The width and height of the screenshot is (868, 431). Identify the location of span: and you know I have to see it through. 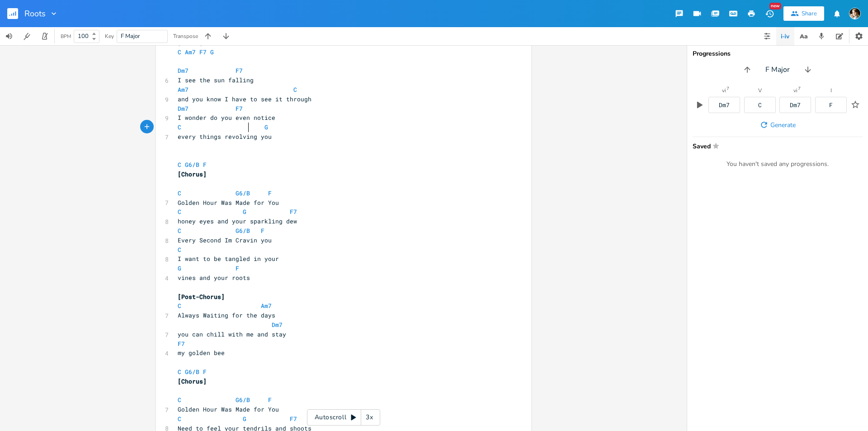
(245, 99).